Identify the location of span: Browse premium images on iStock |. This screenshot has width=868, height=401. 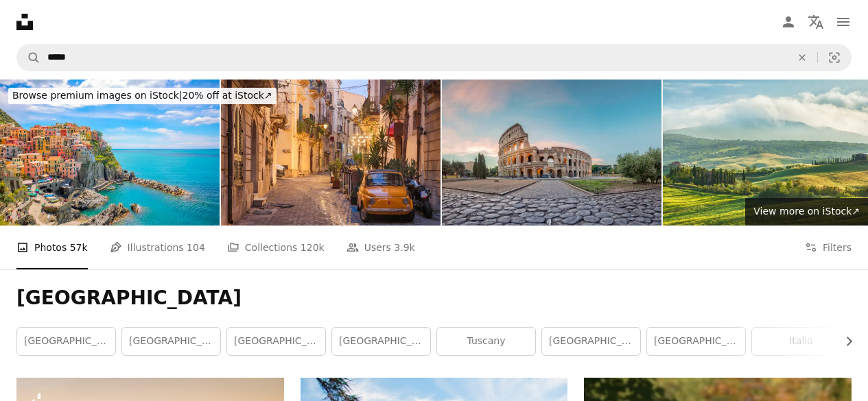
(97, 95).